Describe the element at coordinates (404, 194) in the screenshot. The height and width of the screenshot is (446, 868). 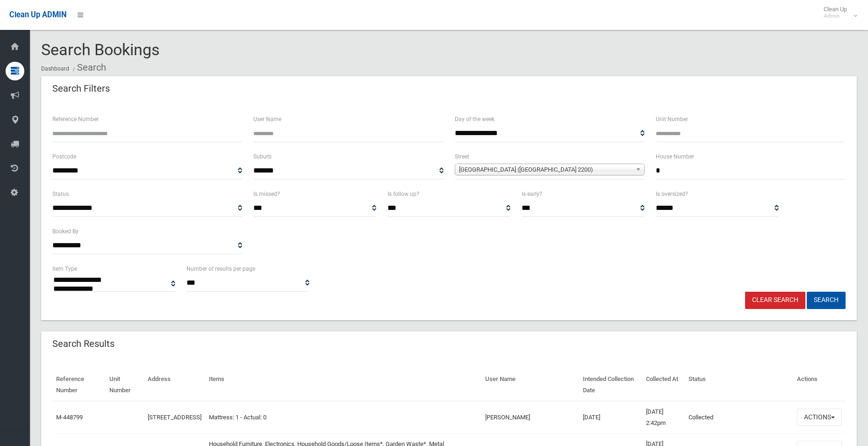
I see `label: Is follow up?` at that location.